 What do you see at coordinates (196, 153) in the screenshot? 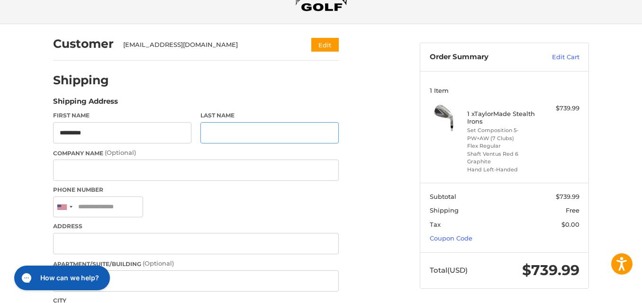
I see `label: Company Name` at bounding box center [196, 153].